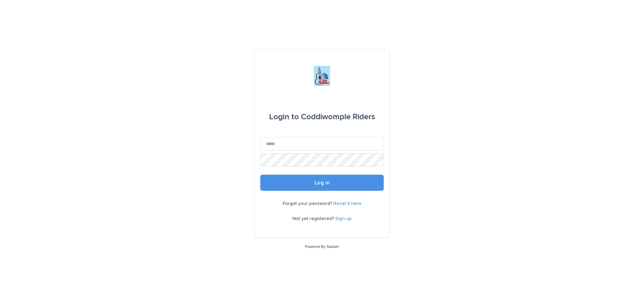  I want to click on img: jxsLJbdS1eYBI7rVAS4p, so click(322, 76).